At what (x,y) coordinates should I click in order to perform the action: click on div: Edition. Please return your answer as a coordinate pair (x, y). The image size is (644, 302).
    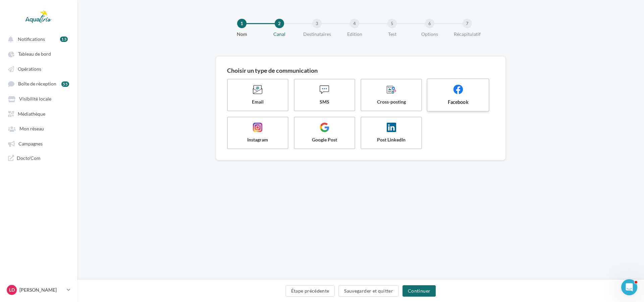
    Looking at the image, I should click on (355, 34).